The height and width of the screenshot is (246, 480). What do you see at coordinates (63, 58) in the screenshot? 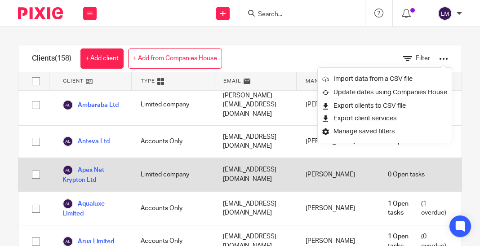
I see `span: (158)` at bounding box center [63, 58].